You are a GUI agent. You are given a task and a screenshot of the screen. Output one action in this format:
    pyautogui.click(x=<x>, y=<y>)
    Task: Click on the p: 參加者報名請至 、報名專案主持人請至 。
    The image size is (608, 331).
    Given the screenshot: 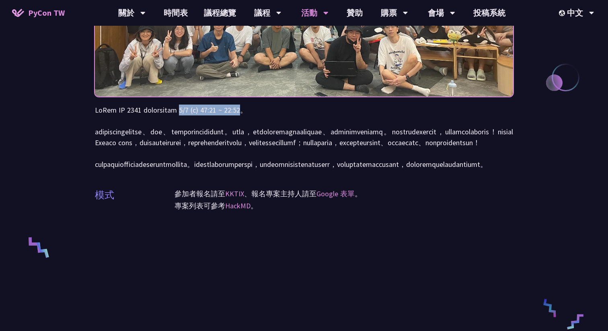 What is the action you would take?
    pyautogui.click(x=344, y=194)
    